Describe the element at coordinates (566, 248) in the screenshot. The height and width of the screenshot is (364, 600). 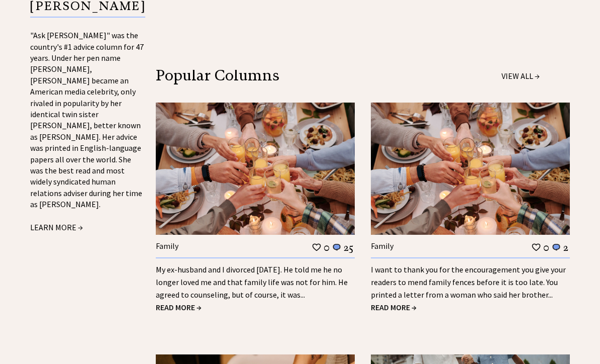
I see `td: 2` at that location.